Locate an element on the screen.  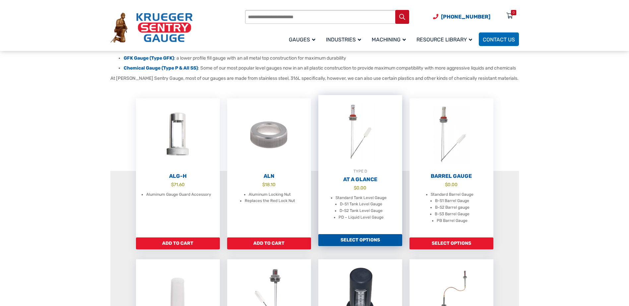
li: PB Barrel Gauge is located at coordinates (452, 221).